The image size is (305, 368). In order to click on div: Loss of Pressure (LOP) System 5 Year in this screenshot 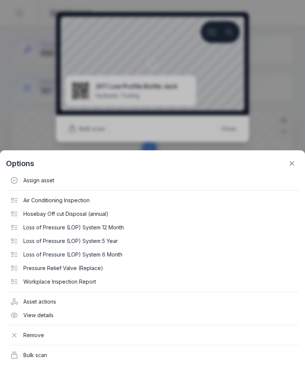, I will do `click(152, 241)`.